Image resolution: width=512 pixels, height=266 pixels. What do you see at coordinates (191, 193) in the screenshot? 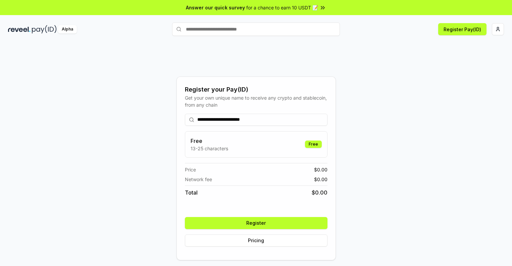
I see `span: Total` at bounding box center [191, 193].